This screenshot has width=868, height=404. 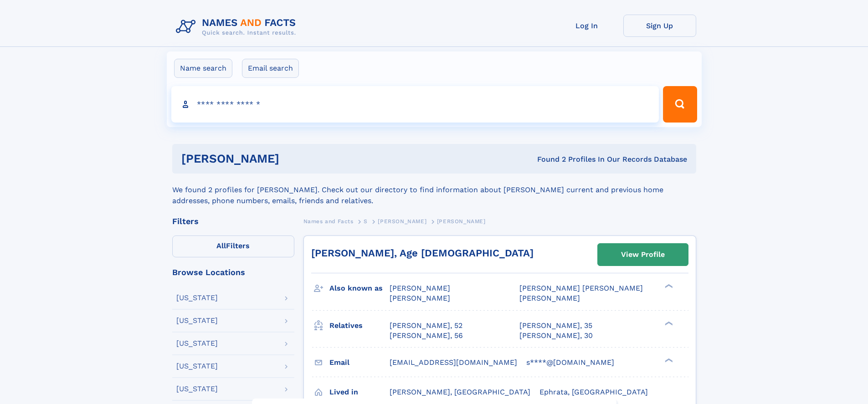 What do you see at coordinates (238, 27) in the screenshot?
I see `img: Logo Names and Facts` at bounding box center [238, 27].